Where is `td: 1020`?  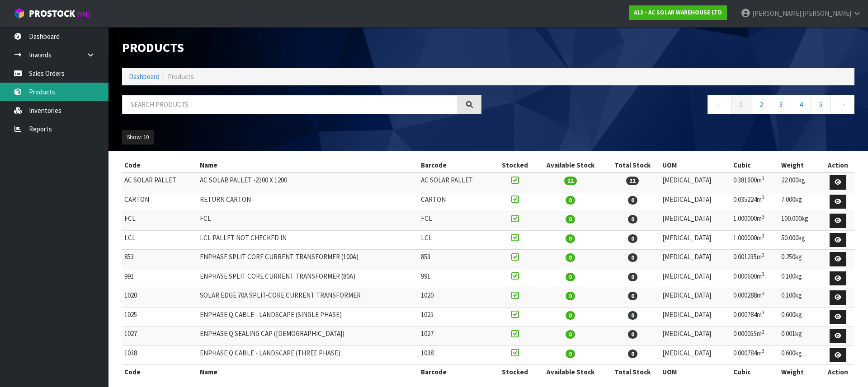
td: 1020 is located at coordinates (456, 297).